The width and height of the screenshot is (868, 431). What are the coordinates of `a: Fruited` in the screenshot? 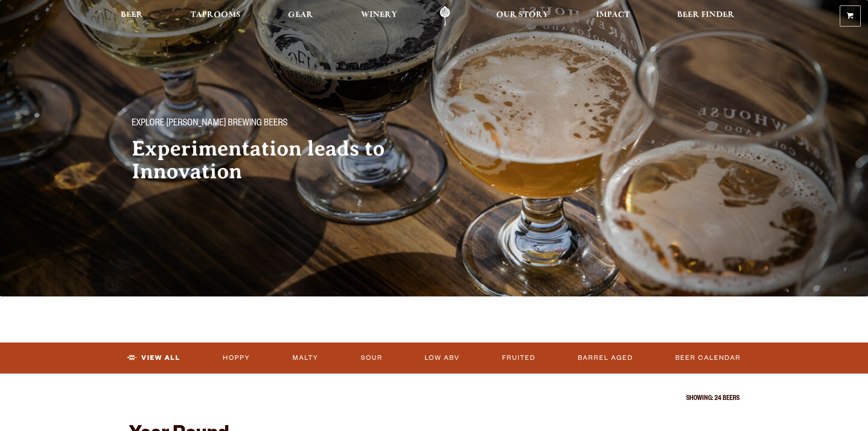 It's located at (518, 358).